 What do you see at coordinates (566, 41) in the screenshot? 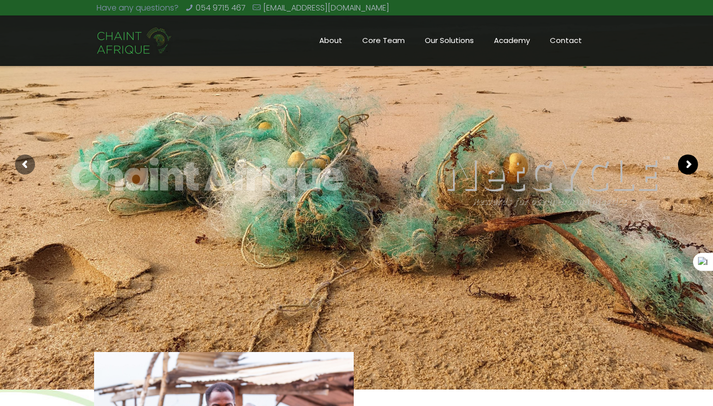
I see `span: Contact` at bounding box center [566, 41].